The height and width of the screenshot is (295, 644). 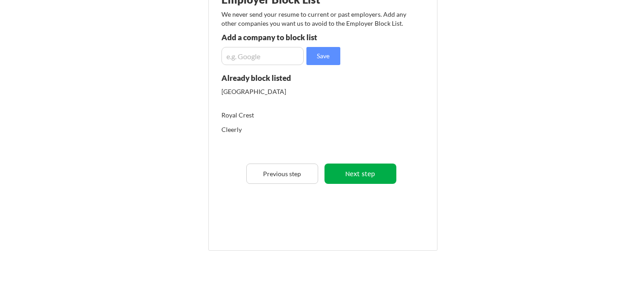 I want to click on input: e.g. Google, so click(x=263, y=56).